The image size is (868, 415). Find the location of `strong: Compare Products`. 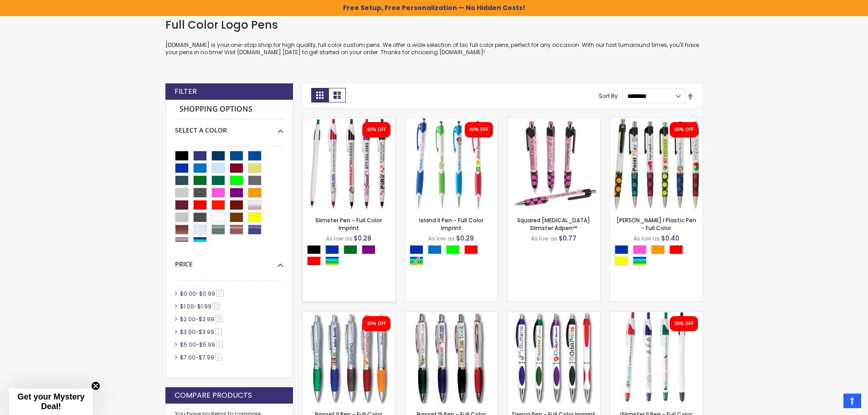

strong: Compare Products is located at coordinates (213, 396).